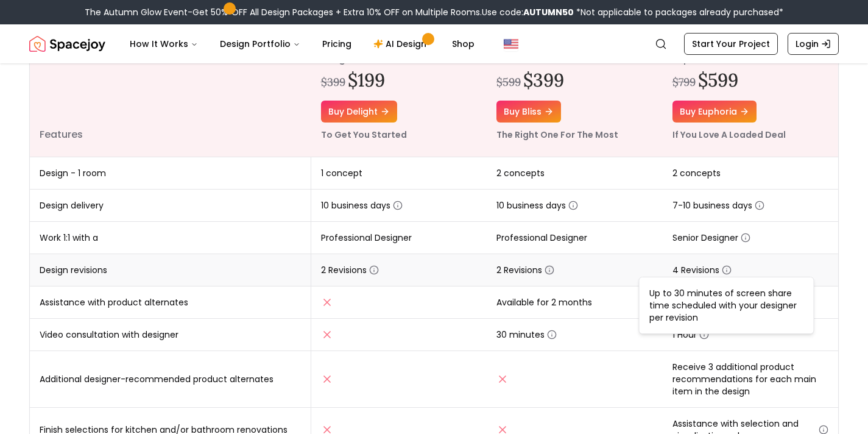 Image resolution: width=868 pixels, height=434 pixels. I want to click on a: Pricing, so click(337, 44).